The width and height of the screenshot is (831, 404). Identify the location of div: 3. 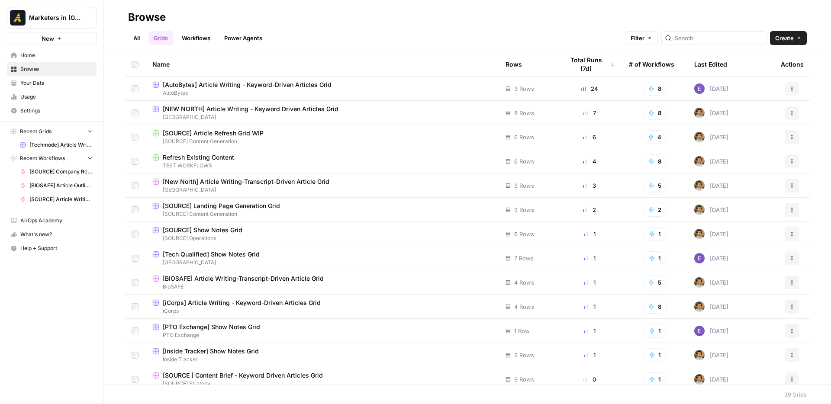
(590, 186).